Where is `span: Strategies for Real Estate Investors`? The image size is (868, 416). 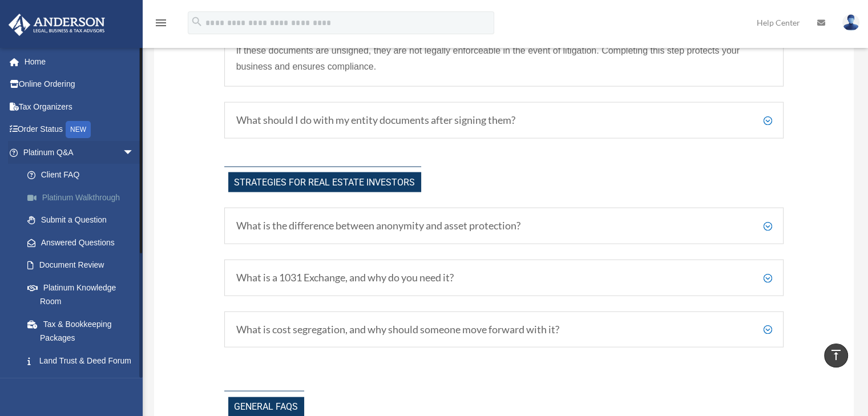 span: Strategies for Real Estate Investors is located at coordinates (325, 182).